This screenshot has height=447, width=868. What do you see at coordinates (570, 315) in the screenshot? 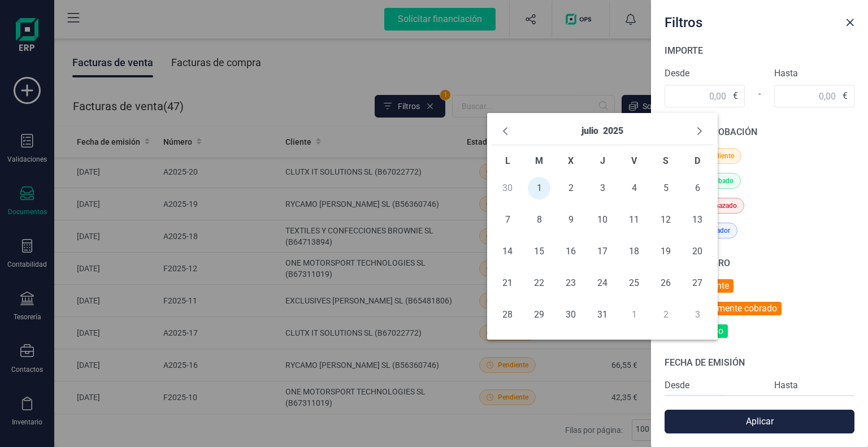
I see `td: 30/07/2025` at bounding box center [570, 315].